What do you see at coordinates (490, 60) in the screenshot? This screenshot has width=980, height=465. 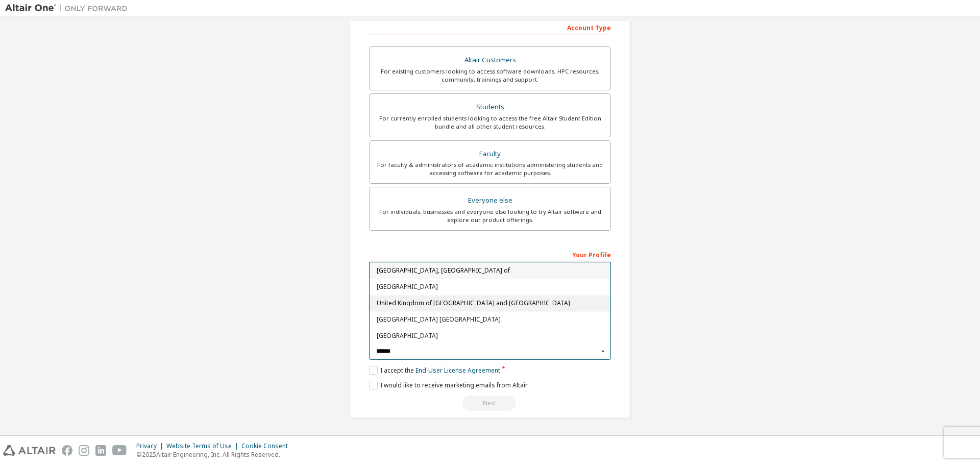 I see `div: Altair Customers` at bounding box center [490, 60].